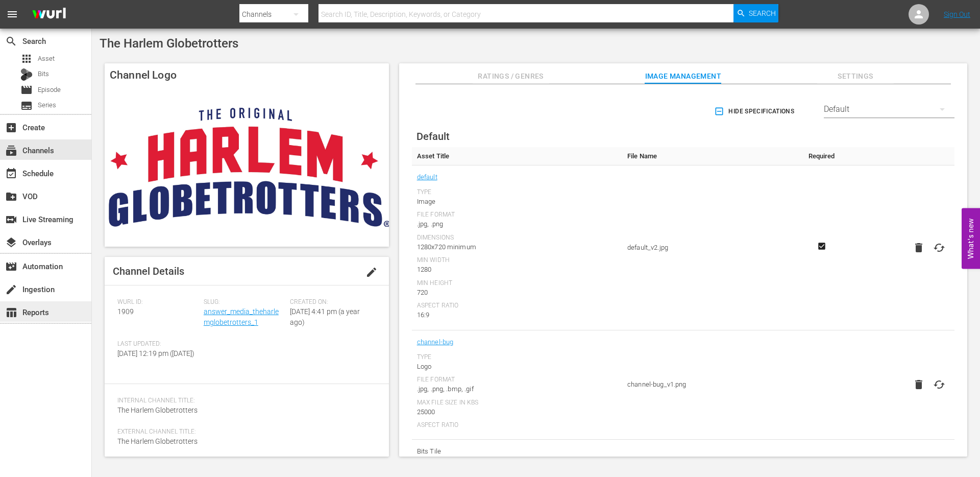 This screenshot has width=980, height=477. Describe the element at coordinates (517, 224) in the screenshot. I see `div: .jpg, .png` at that location.